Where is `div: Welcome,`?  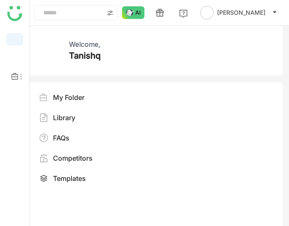 div: Welcome, is located at coordinates (85, 44).